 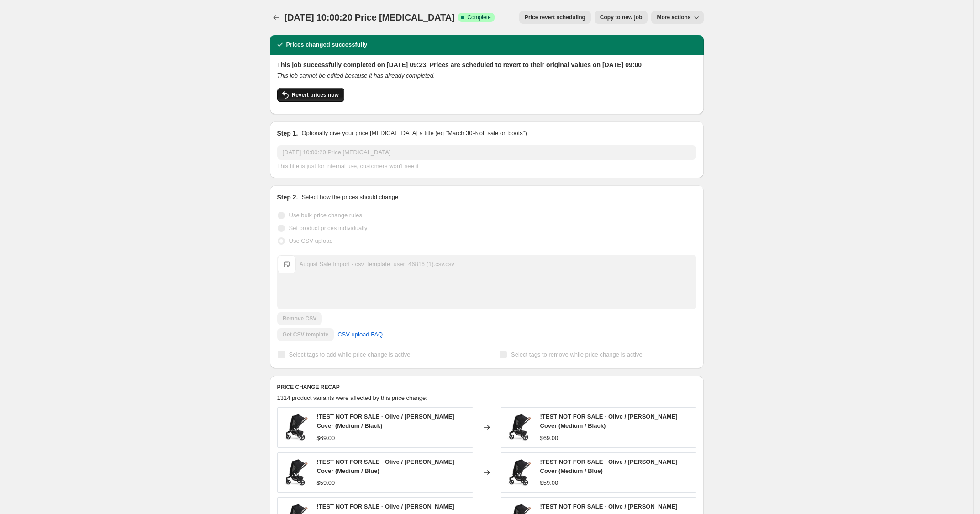 I want to click on h2: Step 1., so click(x=288, y=133).